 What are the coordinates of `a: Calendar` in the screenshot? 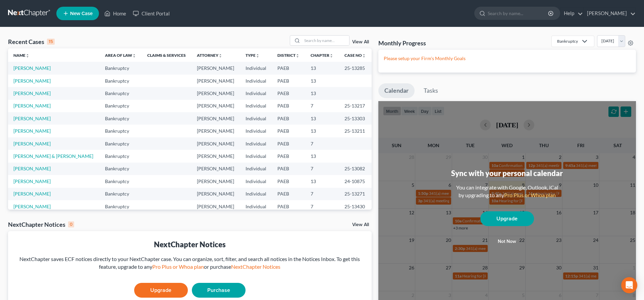 It's located at (397, 91).